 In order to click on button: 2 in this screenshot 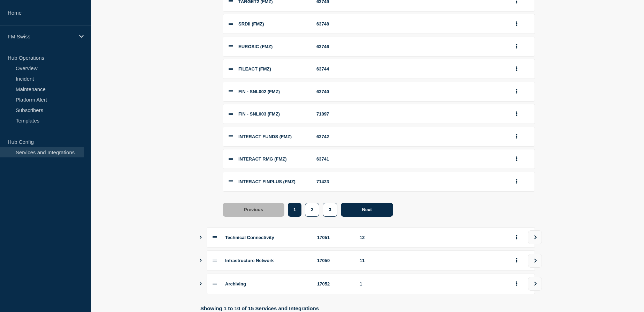, I will do `click(312, 209)`.